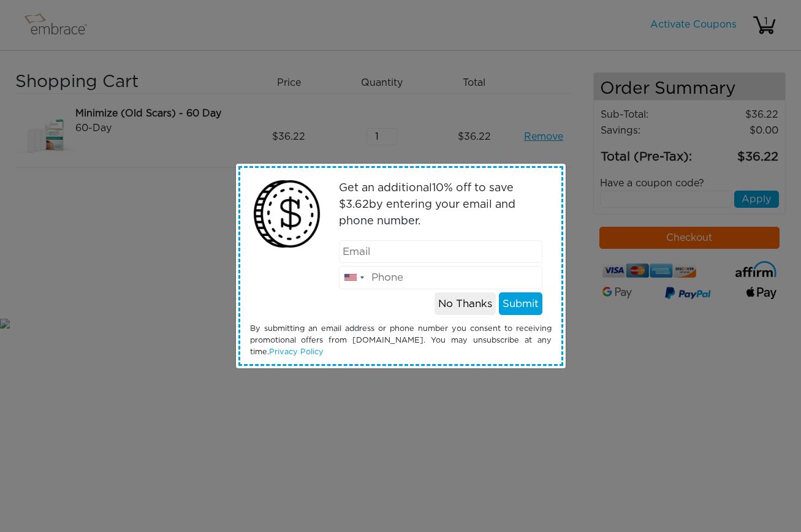 This screenshot has width=801, height=532. Describe the element at coordinates (296, 351) in the screenshot. I see `a: Privacy Policy` at that location.